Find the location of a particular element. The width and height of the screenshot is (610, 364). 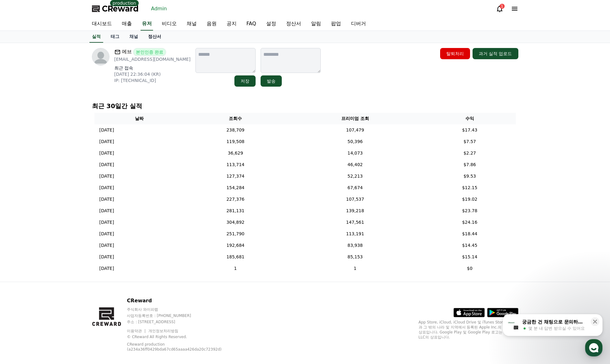

td: 14,073 is located at coordinates (355, 153).